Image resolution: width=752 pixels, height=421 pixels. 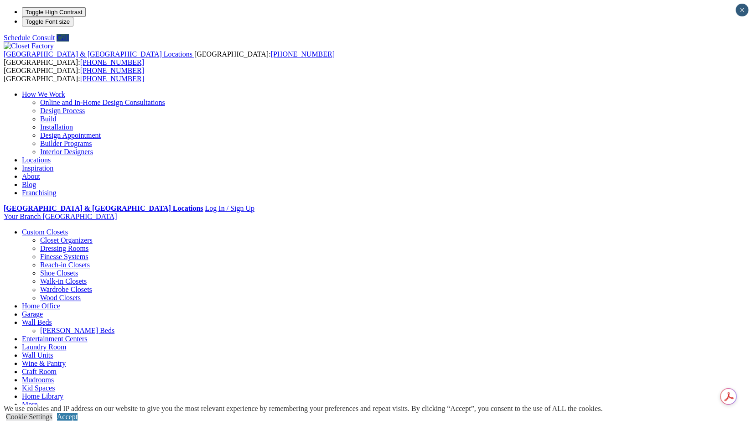 What do you see at coordinates (47, 21) in the screenshot?
I see `button: Toggle Font size` at bounding box center [47, 21].